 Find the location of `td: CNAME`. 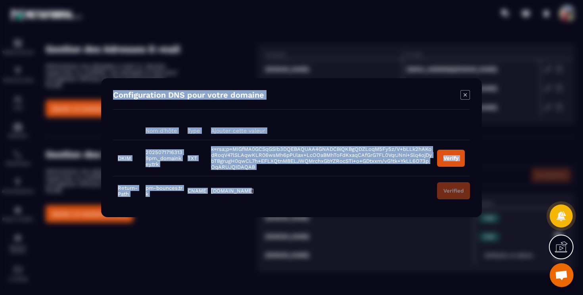

td: CNAME is located at coordinates (194, 190).